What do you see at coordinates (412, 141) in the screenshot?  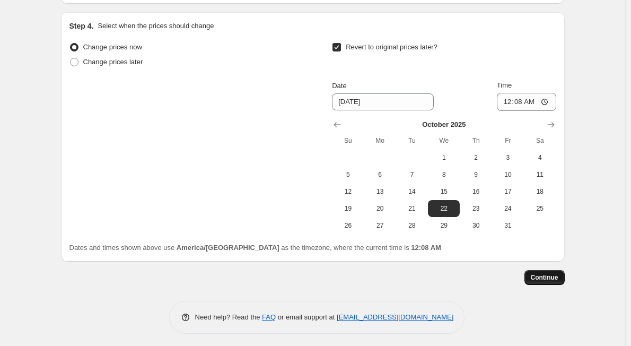 I see `span: Tu` at bounding box center [412, 141].